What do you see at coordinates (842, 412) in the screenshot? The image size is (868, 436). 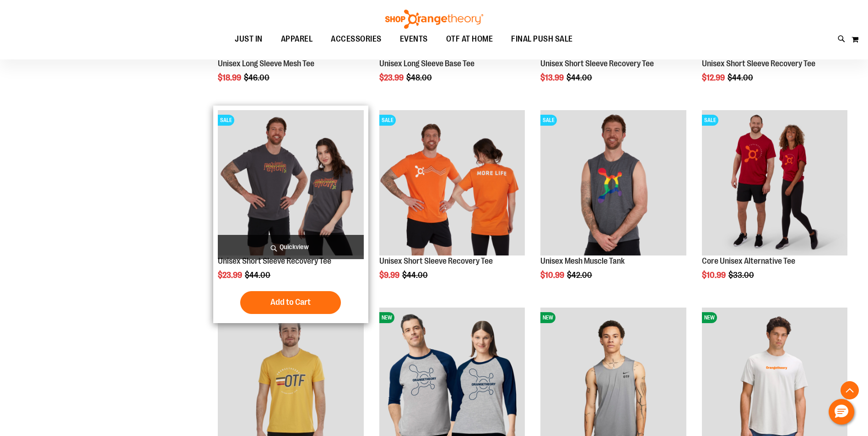 I see `button: Hello, have a question? Let’s chat.` at bounding box center [842, 412].